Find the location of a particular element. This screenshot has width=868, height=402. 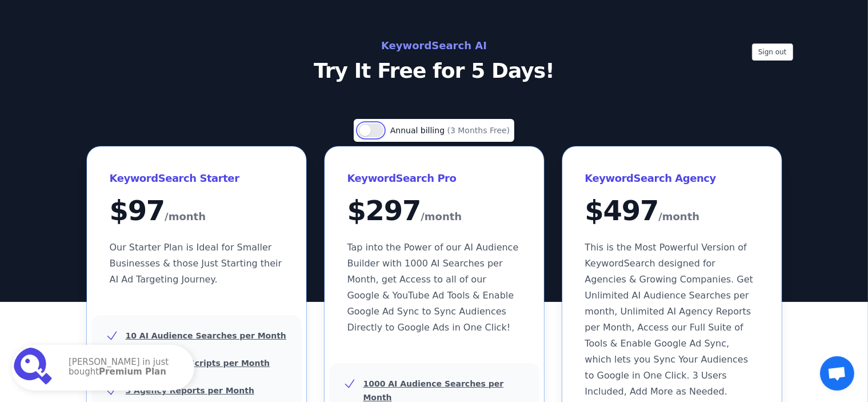

h2: KeywordSearch AI is located at coordinates (434, 46).